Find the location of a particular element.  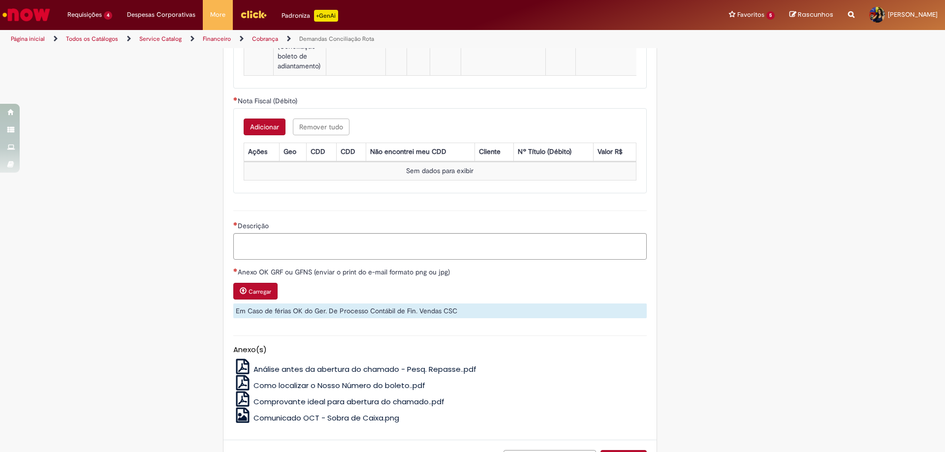

td: Sem dados para exibir is located at coordinates (439, 171).